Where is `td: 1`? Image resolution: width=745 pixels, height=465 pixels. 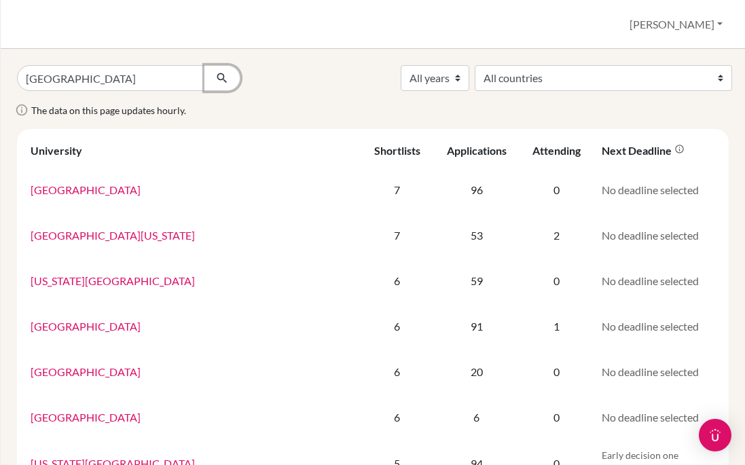
td: 1 is located at coordinates (557, 326).